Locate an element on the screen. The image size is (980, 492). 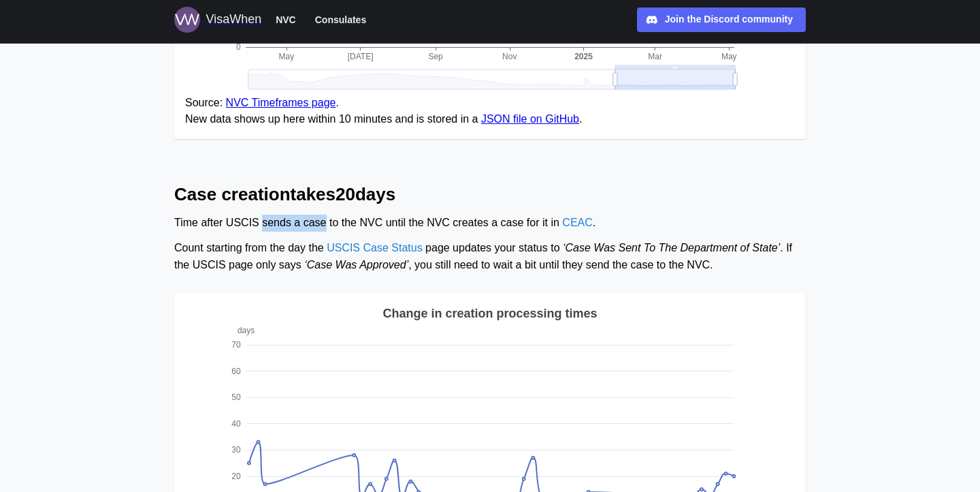
img: Logo for VisaWhen is located at coordinates (187, 20).